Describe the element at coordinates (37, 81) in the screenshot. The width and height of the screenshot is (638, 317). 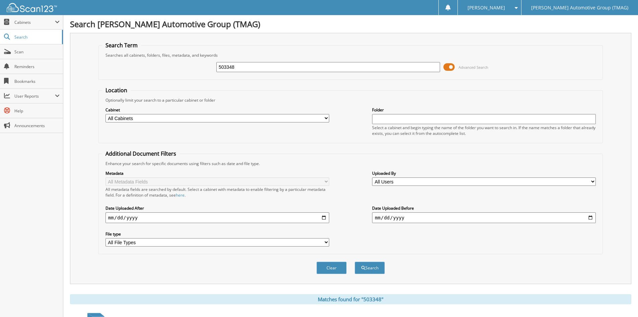
I see `span: Bookmarks` at that location.